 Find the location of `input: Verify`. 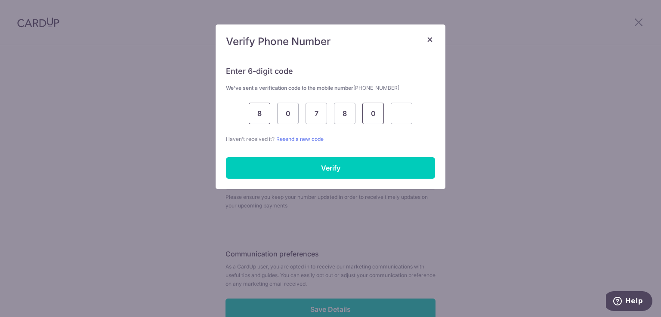

input: Verify is located at coordinates (330, 168).